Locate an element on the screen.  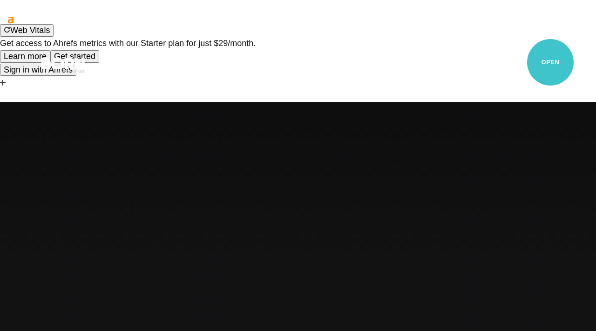
button: Get started is located at coordinates (74, 56).